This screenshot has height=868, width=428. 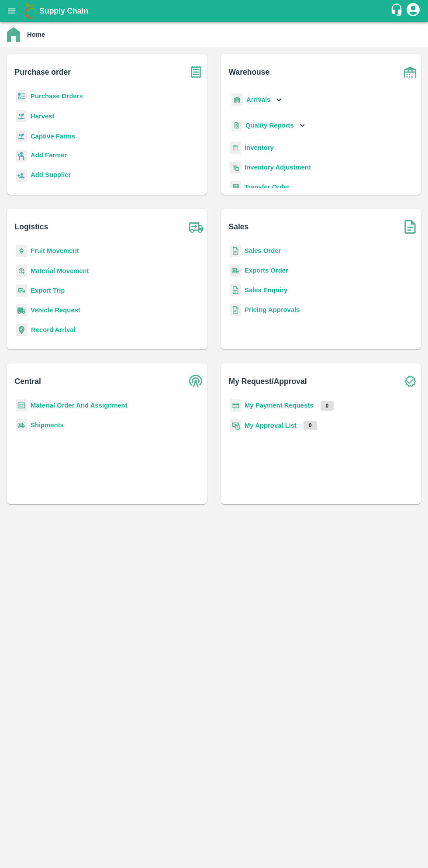 What do you see at coordinates (55, 310) in the screenshot?
I see `a: Vehicle Request` at bounding box center [55, 310].